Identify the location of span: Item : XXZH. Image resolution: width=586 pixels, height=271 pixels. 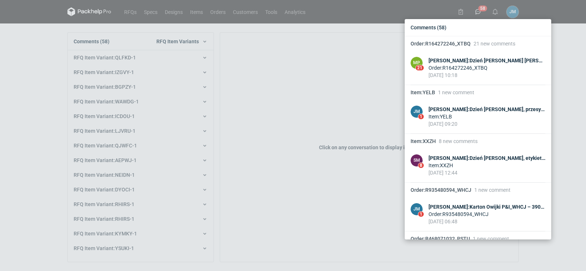
(423, 141).